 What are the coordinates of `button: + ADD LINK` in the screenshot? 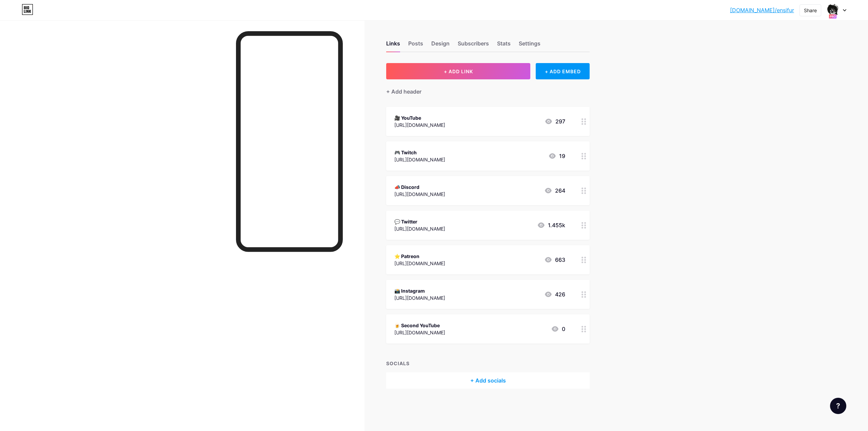 It's located at (458, 71).